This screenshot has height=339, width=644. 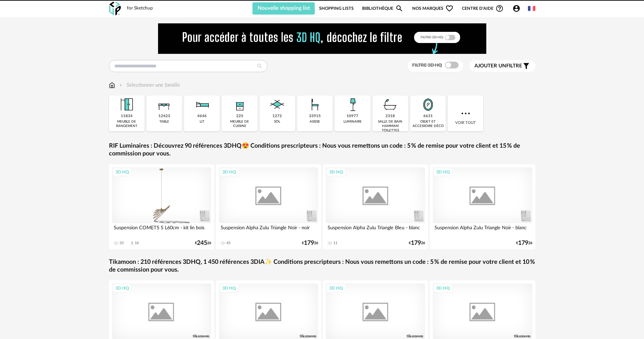 What do you see at coordinates (202, 243) in the screenshot?
I see `span: 245` at bounding box center [202, 243].